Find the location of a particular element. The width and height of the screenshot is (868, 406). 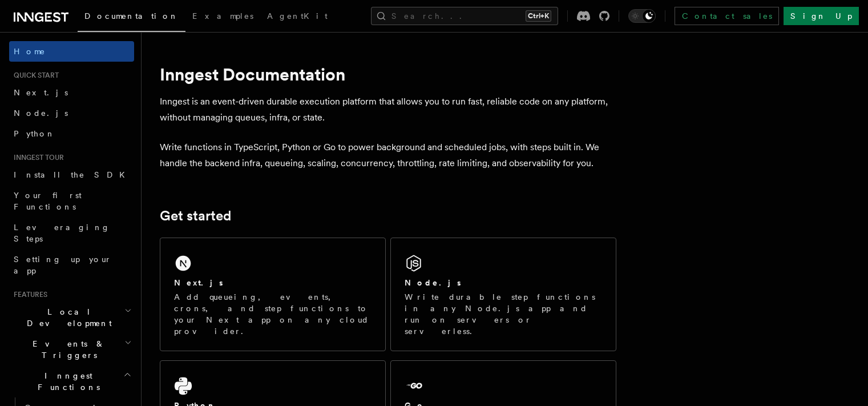

span: Node.js is located at coordinates (40, 113).